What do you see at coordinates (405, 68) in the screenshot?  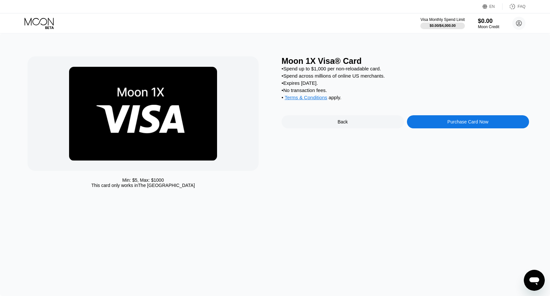 I see `div: • Spend up to $1,000 per non-reloadable card.` at bounding box center [405, 68].